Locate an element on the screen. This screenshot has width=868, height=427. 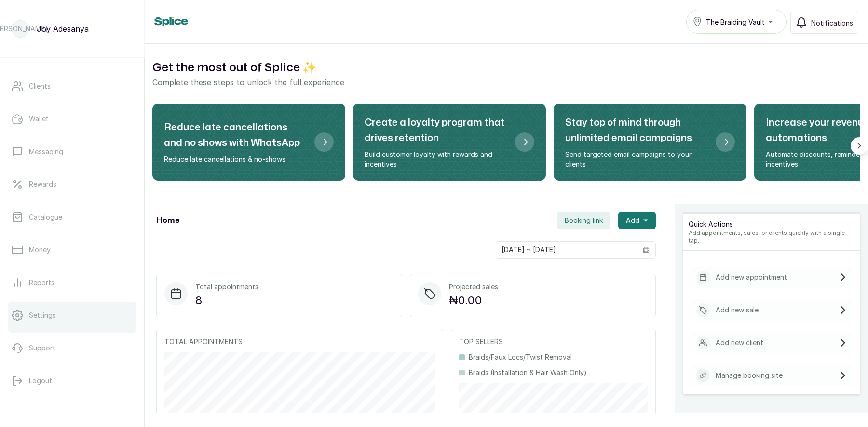
a: Catalogue is located at coordinates (72, 218).